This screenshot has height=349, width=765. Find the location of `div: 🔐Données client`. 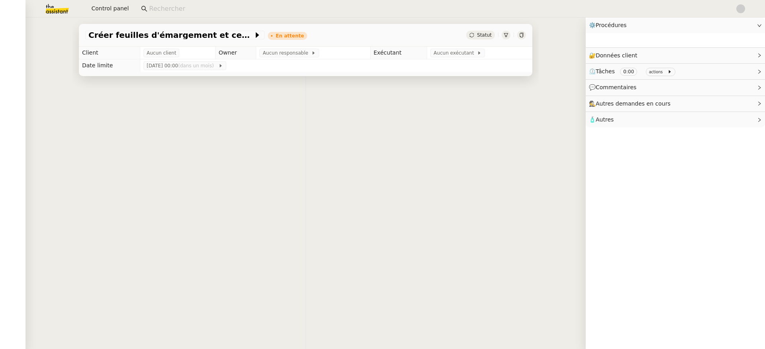

div: 🔐Données client is located at coordinates (676, 55).